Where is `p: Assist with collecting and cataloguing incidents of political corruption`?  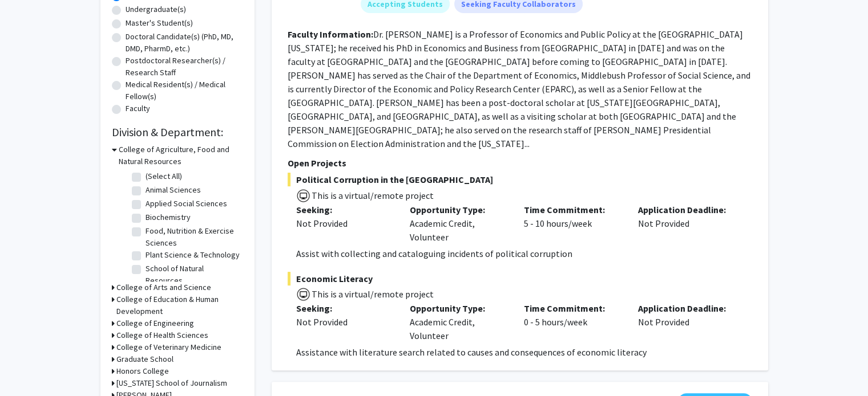 p: Assist with collecting and cataloguing incidents of political corruption is located at coordinates (524, 253).